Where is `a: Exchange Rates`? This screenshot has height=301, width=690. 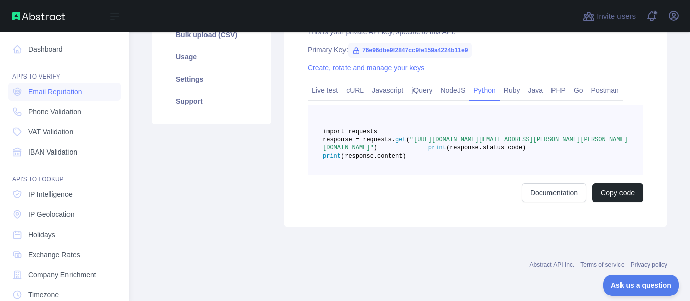 a: Exchange Rates is located at coordinates (64, 255).